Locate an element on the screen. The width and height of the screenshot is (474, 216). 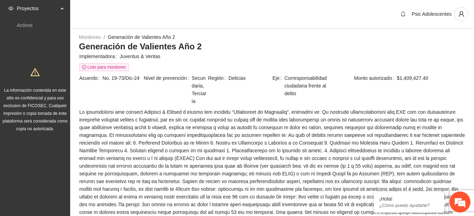
span: Secundaria, Terciaria is located at coordinates (199, 90).